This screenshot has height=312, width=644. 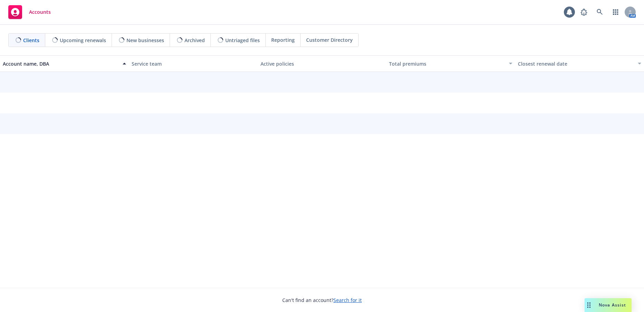 I want to click on button: Active policies, so click(x=322, y=63).